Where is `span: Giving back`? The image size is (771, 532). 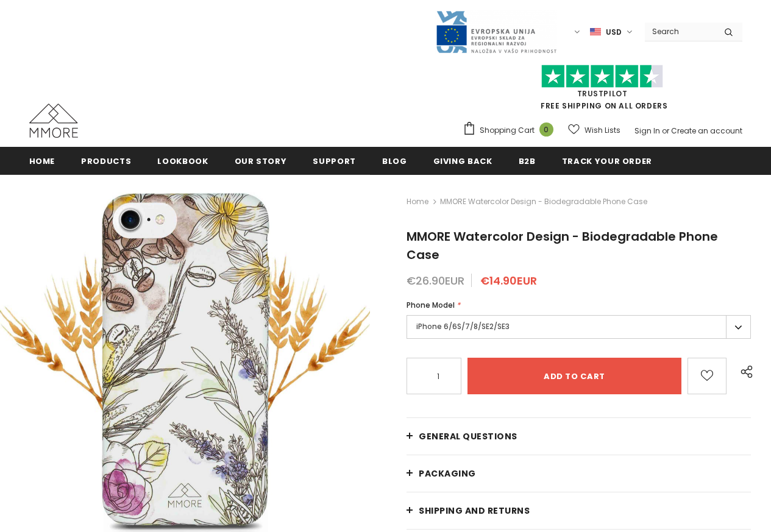
span: Giving back is located at coordinates (462, 160).